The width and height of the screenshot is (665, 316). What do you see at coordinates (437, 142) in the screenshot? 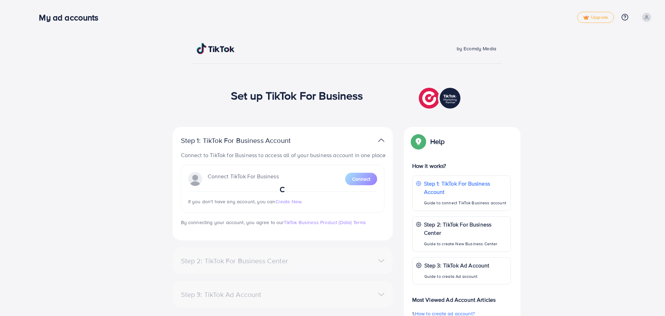
I see `p: Help` at bounding box center [437, 142].